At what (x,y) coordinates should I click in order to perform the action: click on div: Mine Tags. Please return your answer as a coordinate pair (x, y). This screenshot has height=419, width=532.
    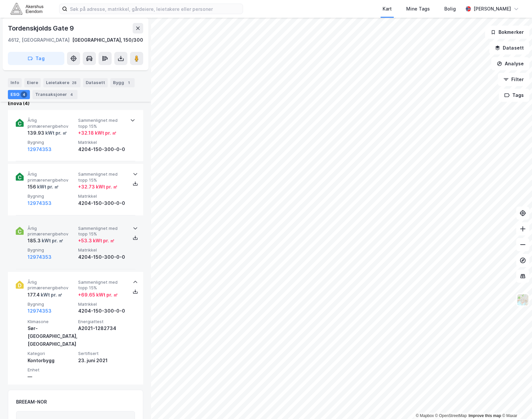
    Looking at the image, I should click on (418, 9).